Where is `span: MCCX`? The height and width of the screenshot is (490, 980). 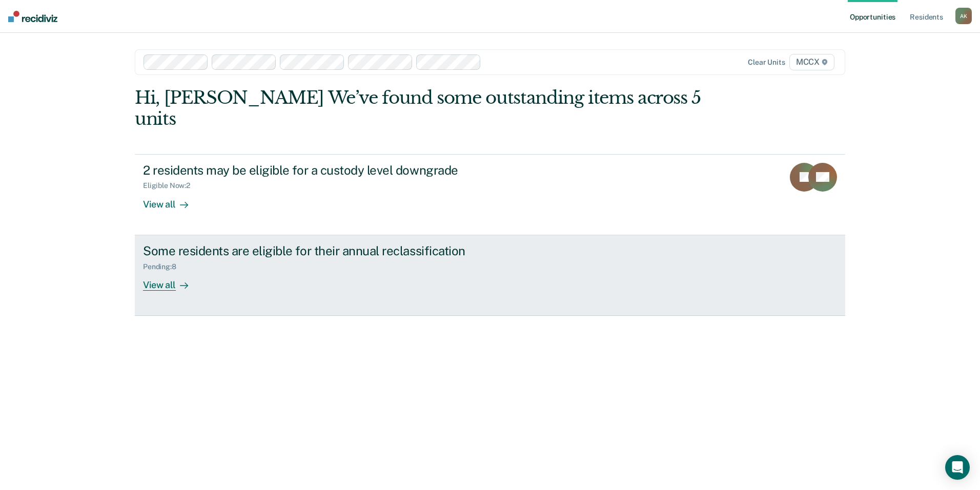 span: MCCX is located at coordinates (812, 62).